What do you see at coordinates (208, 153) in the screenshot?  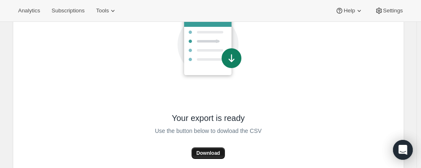 I see `button: Download` at bounding box center [208, 153].